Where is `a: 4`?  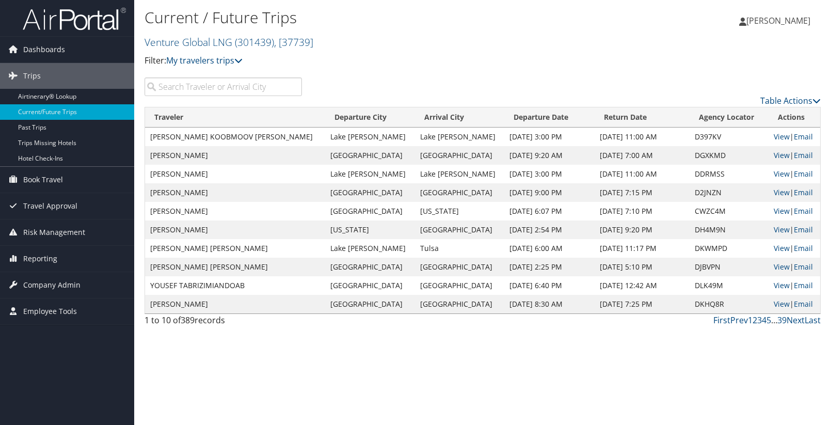 a: 4 is located at coordinates (764, 320).